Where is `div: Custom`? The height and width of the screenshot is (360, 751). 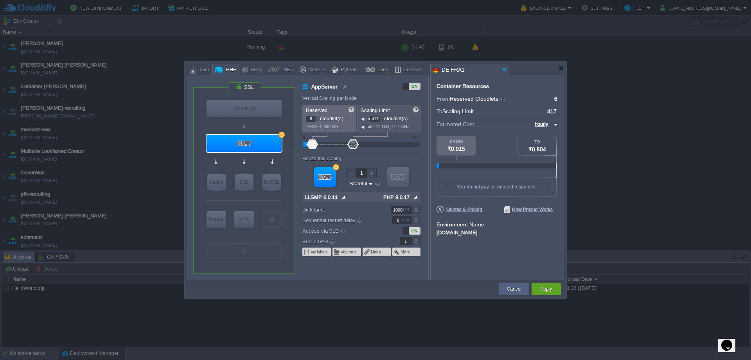 div: Custom is located at coordinates (411, 70).